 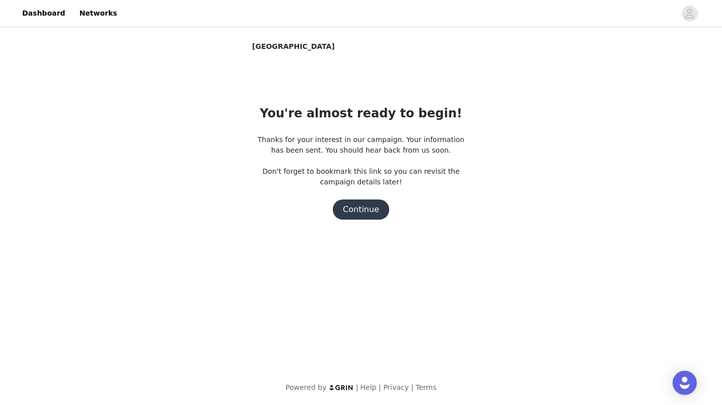 What do you see at coordinates (341, 387) in the screenshot?
I see `img: logo` at bounding box center [341, 387].